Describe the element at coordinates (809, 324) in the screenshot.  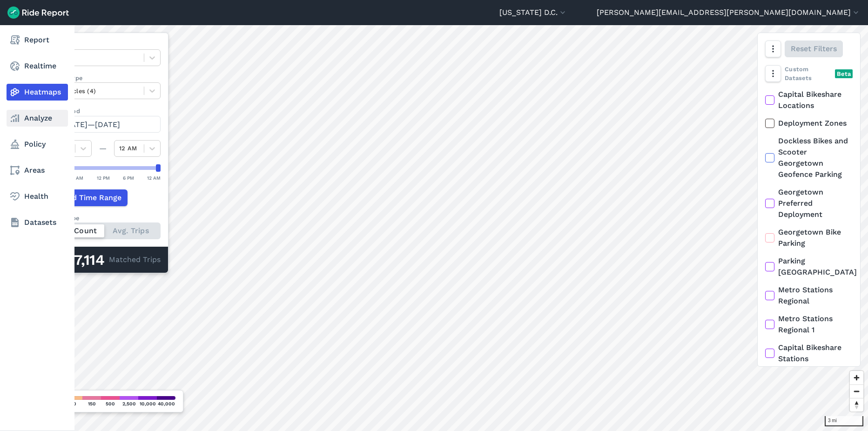
I see `label: Metro Stations Regional 1` at that location.